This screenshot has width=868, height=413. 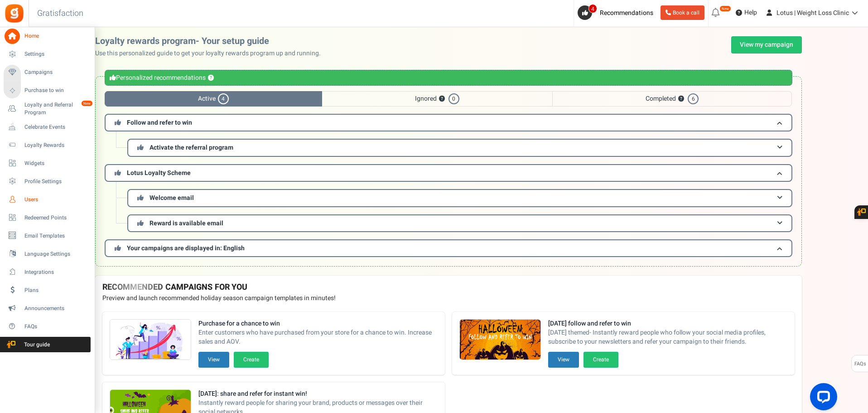 What do you see at coordinates (454, 98) in the screenshot?
I see `span: 0` at bounding box center [454, 98].